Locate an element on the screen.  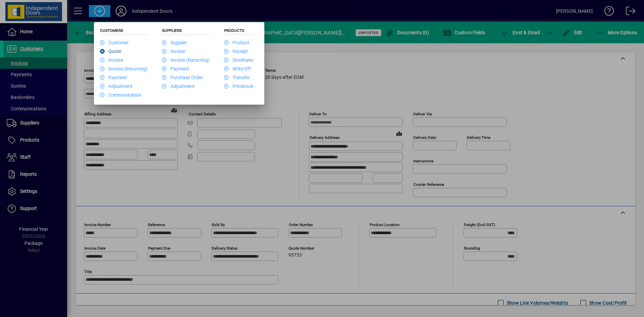
h5: Products is located at coordinates (238, 31).